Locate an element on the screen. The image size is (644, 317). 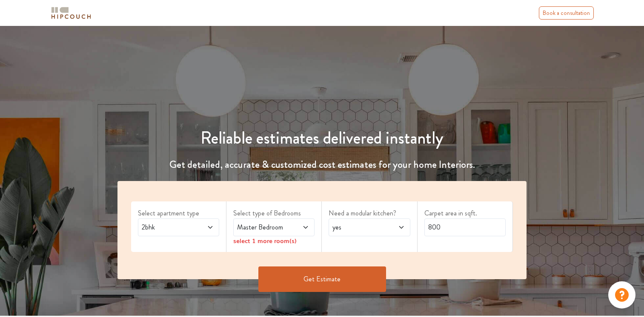
div: select 1 more room(s) is located at coordinates (274, 241).